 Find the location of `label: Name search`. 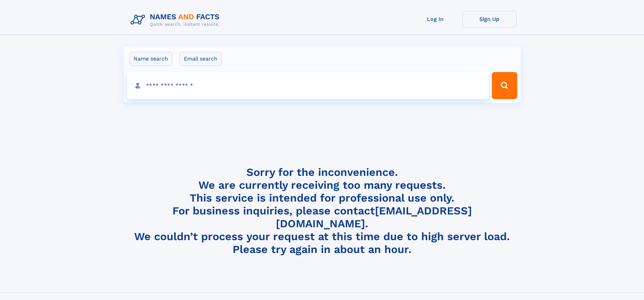

label: Name search is located at coordinates (151, 59).